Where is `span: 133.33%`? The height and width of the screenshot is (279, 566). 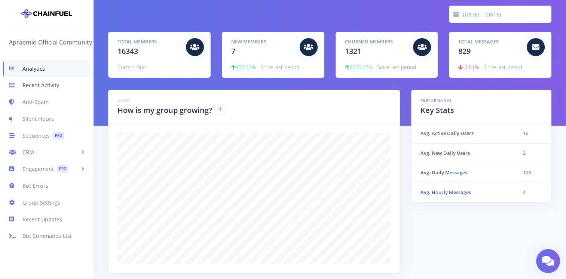 span: 133.33% is located at coordinates (244, 67).